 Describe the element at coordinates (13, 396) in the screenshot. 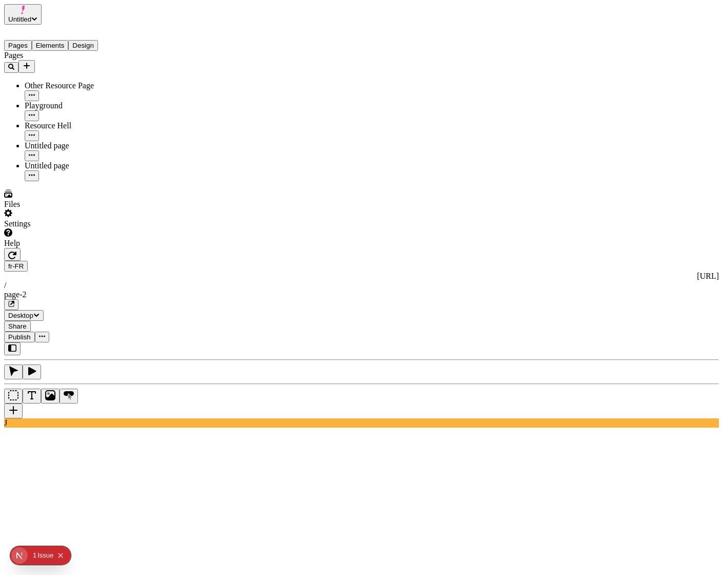

I see `button: Box` at that location.